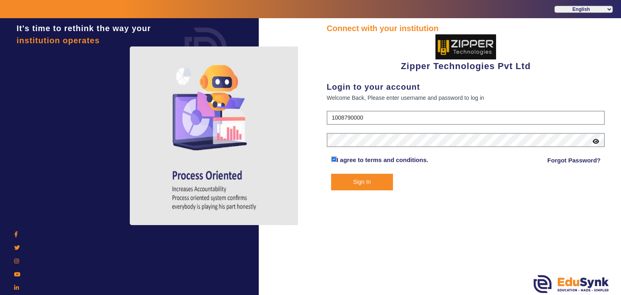 Image resolution: width=621 pixels, height=295 pixels. I want to click on img: login4.png, so click(215, 136).